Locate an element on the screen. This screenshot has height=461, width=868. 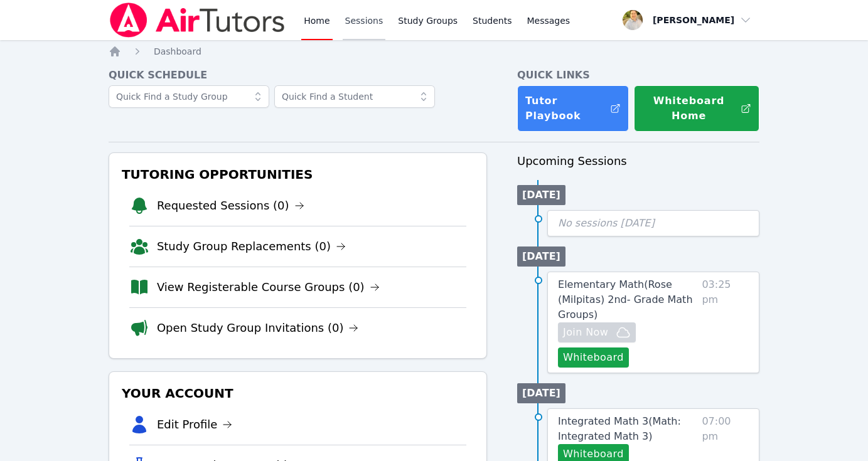
span: Join Now is located at coordinates (585, 332).